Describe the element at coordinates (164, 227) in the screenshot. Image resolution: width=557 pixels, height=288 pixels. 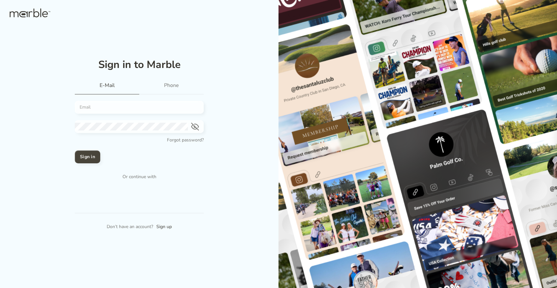
I see `p: Sign up` at that location.